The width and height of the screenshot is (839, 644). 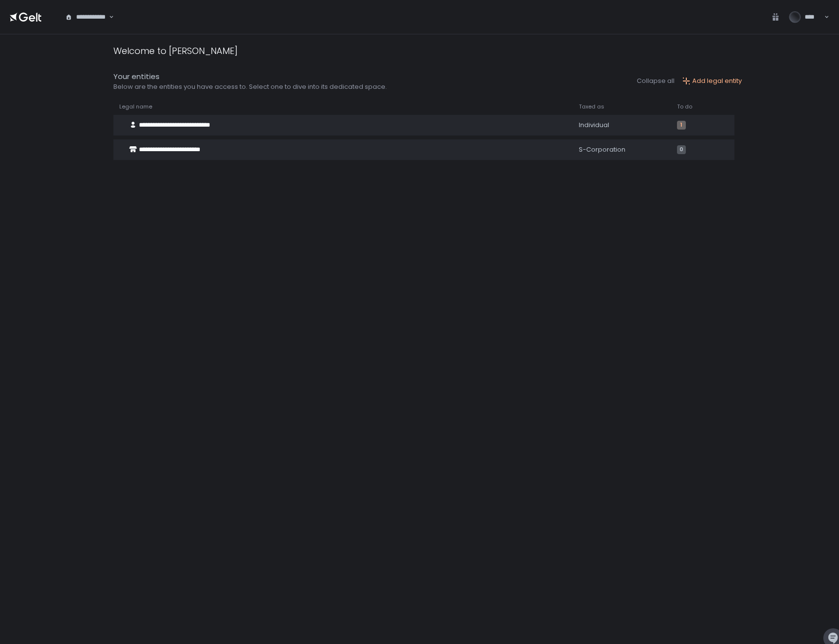 What do you see at coordinates (656, 81) in the screenshot?
I see `div: Collapse all` at bounding box center [656, 81].